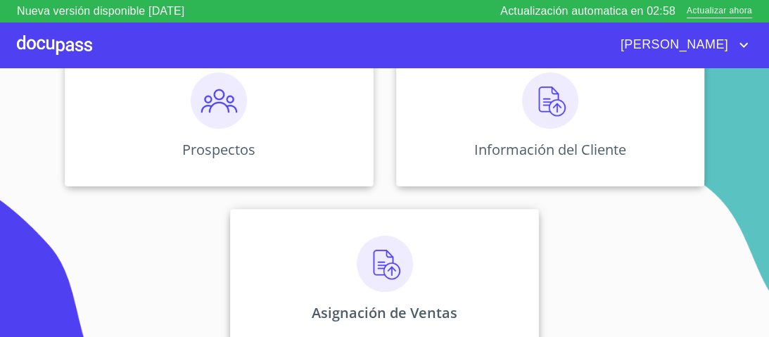 The width and height of the screenshot is (769, 337). Describe the element at coordinates (219, 149) in the screenshot. I see `p: Prospectos` at that location.